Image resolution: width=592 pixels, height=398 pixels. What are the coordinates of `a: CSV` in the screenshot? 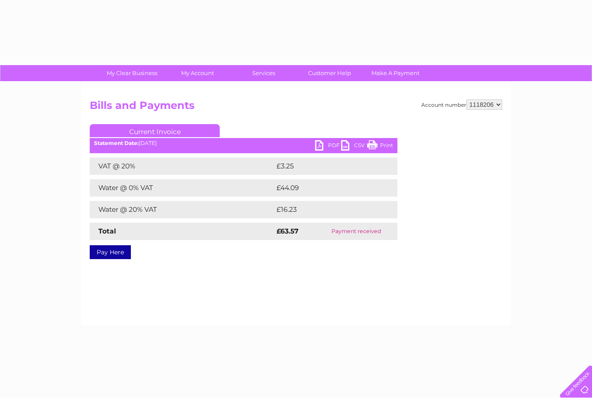 It's located at (354, 146).